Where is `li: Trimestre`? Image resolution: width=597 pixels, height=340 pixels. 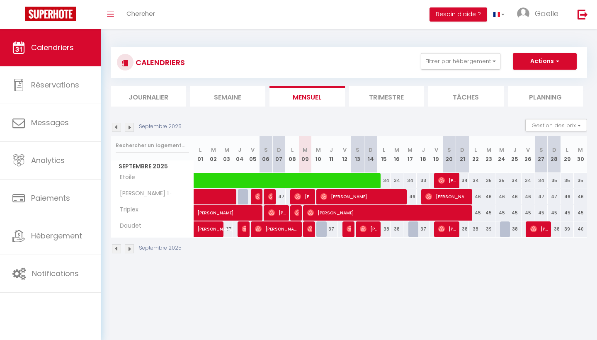
li: Trimestre is located at coordinates (387, 96).